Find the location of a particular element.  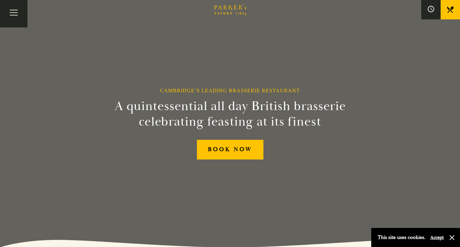

p: This site uses cookies. is located at coordinates (402, 237).